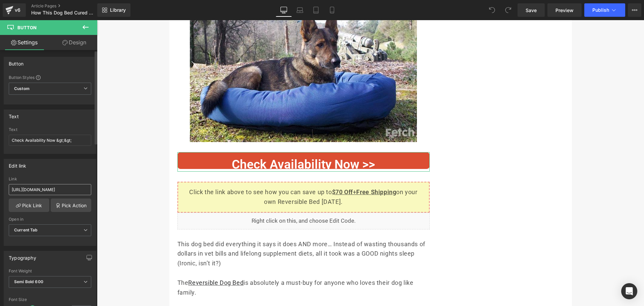  What do you see at coordinates (27, 28) in the screenshot?
I see `span: Button` at bounding box center [27, 28].